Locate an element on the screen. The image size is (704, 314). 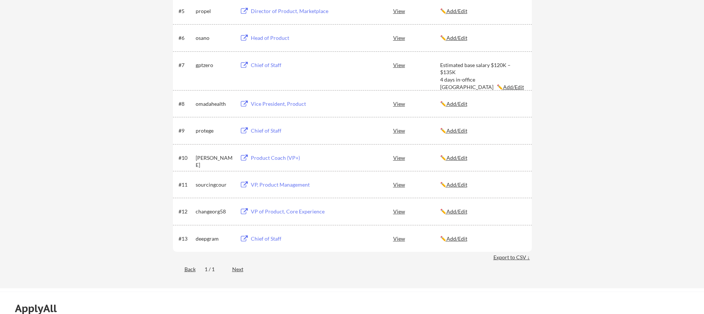
div: deepgram is located at coordinates (214, 239).